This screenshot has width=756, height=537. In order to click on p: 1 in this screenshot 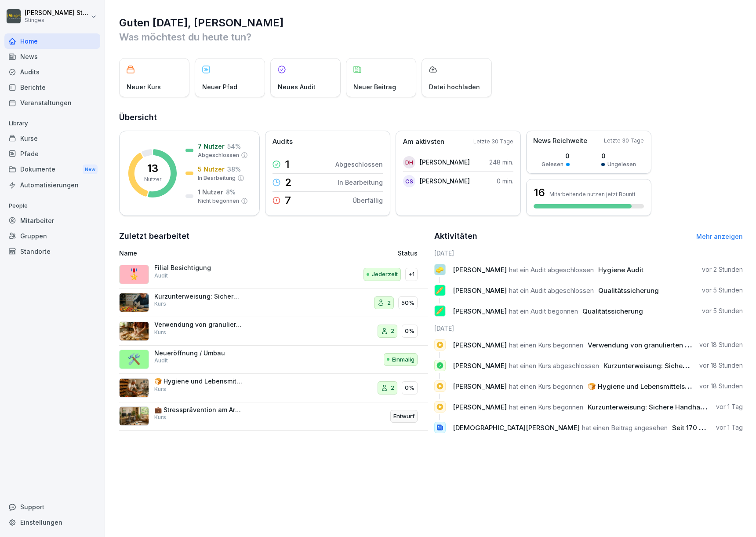, I will do `click(287, 164)`.